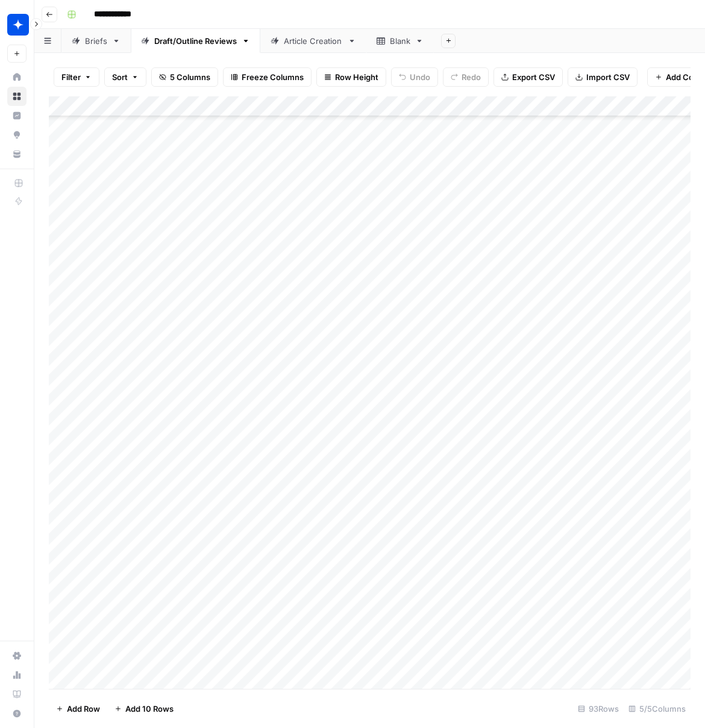 This screenshot has height=728, width=705. What do you see at coordinates (144, 709) in the screenshot?
I see `button: Add 10 Rows` at bounding box center [144, 709].